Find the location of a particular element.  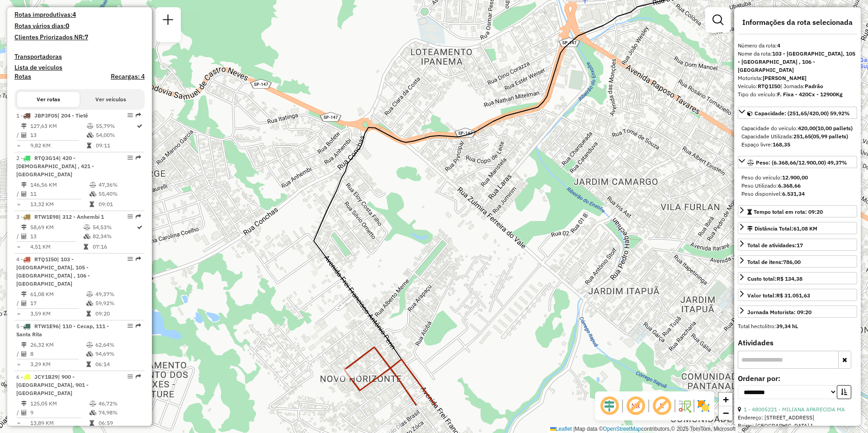

td: 127,63 KM is located at coordinates (58, 126).